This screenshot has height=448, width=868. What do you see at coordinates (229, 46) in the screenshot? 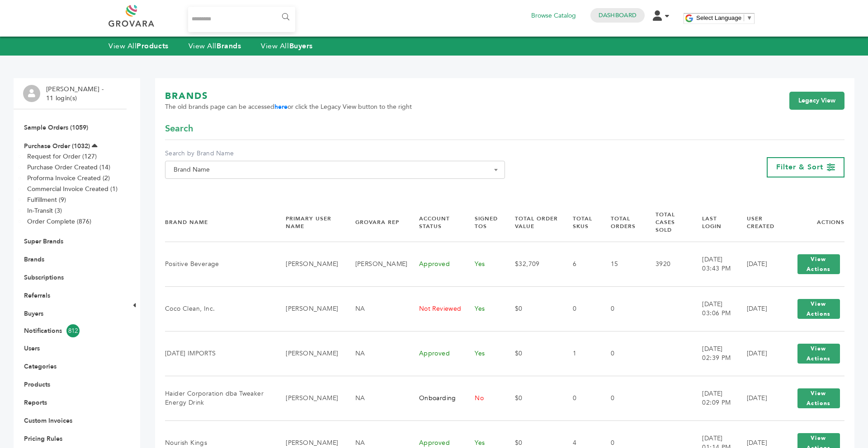
I see `strong: Brands` at bounding box center [229, 46].